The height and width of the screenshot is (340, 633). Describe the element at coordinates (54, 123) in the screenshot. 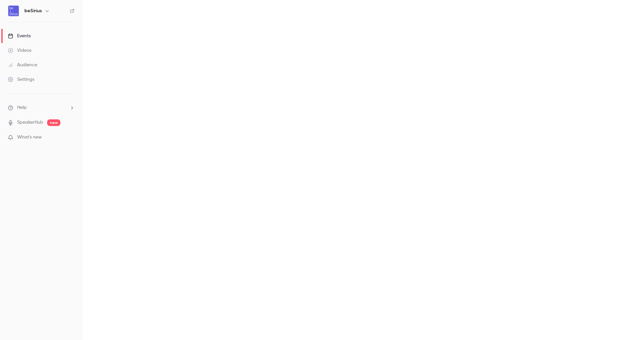

I see `span: new` at that location.